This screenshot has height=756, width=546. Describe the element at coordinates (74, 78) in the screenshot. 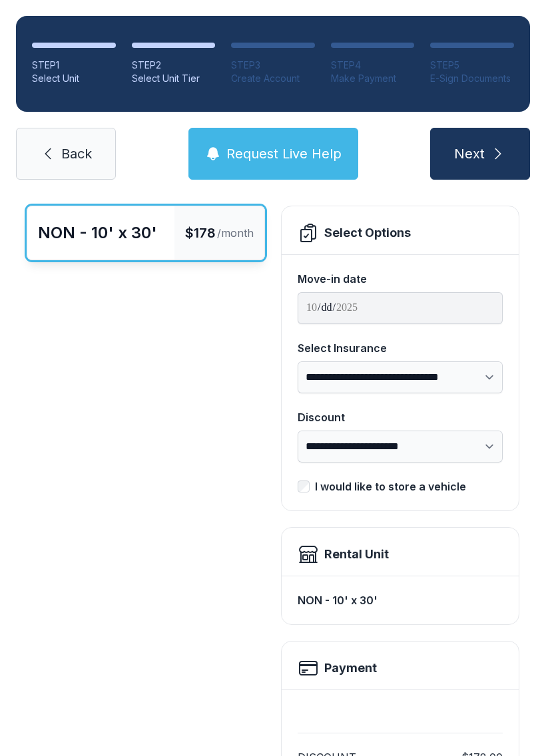

I see `div: Select Unit` at that location.